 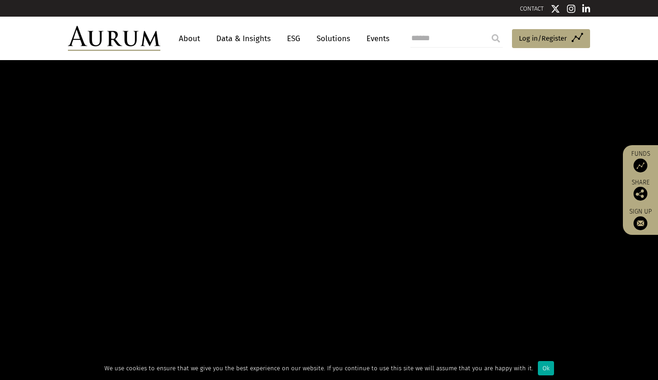 What do you see at coordinates (640, 165) in the screenshot?
I see `img: Access Funds` at bounding box center [640, 165].